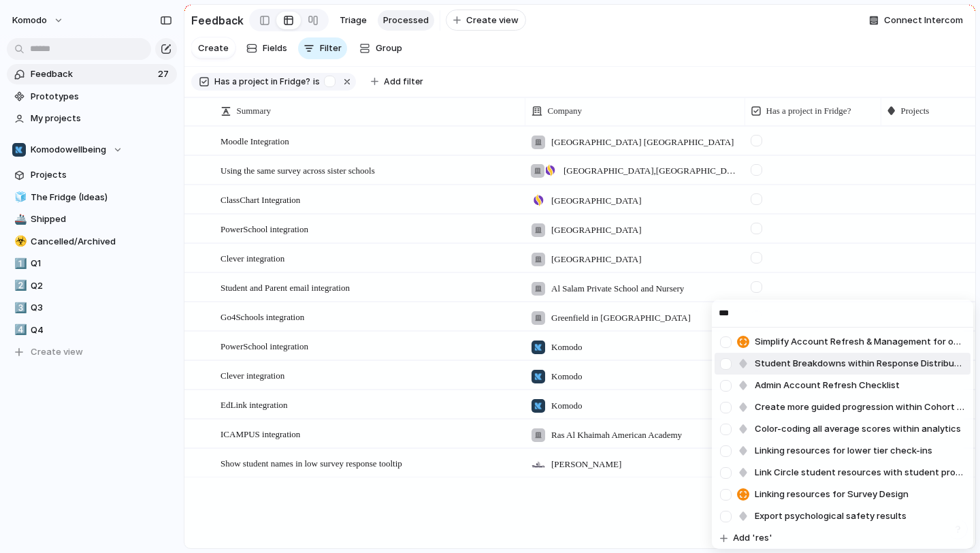 This screenshot has height=553, width=980. Describe the element at coordinates (860, 473) in the screenshot. I see `span: Link Circle student resources with student profiles` at that location.